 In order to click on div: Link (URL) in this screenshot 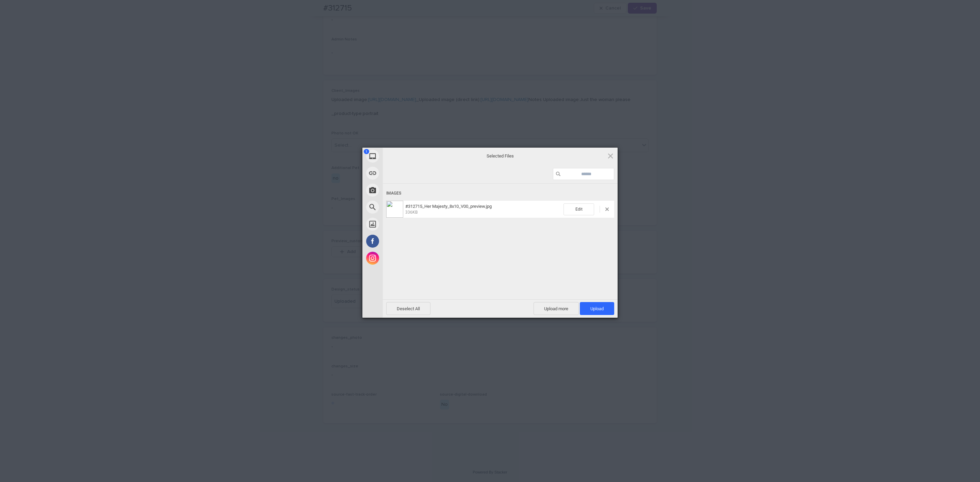, I will do `click(403, 173)`.